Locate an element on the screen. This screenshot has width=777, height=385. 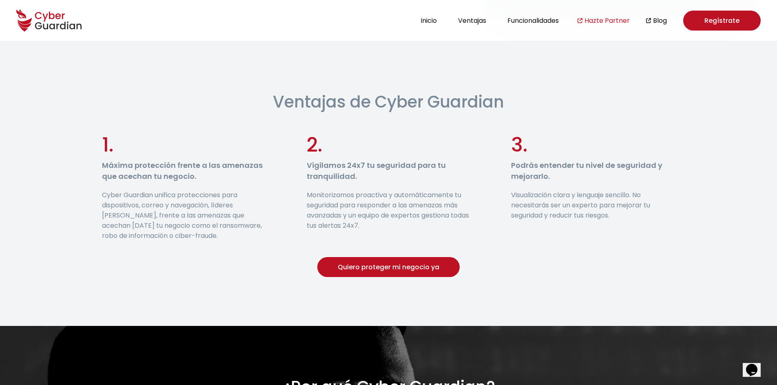
p: Monitorizamos proactiva y automáticamente tu seguridad para responder a las amenazas más avanzada... is located at coordinates (389, 210).